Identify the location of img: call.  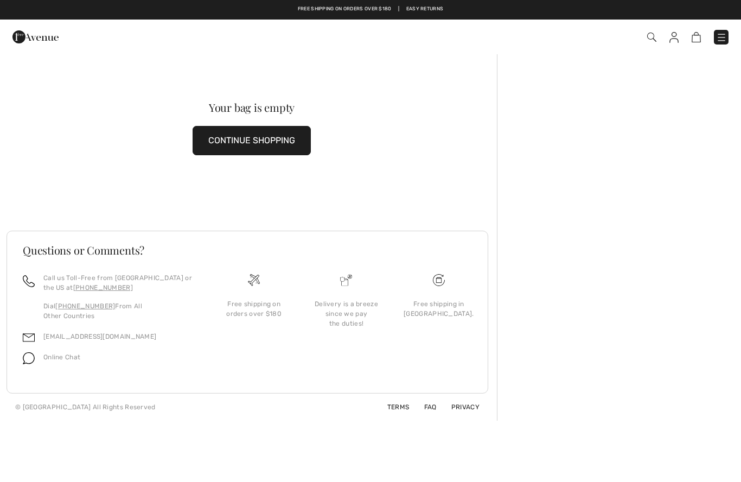
(29, 281).